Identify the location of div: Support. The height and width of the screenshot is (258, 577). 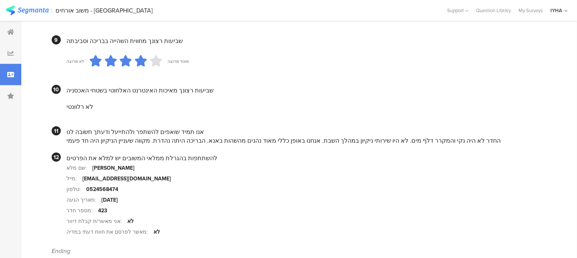
(458, 10).